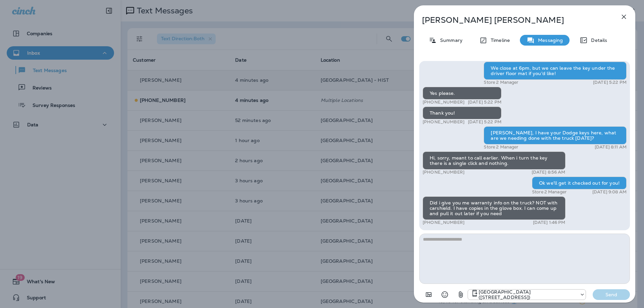 The image size is (644, 308). I want to click on div: Ok we'll get it checked out for you!, so click(579, 183).